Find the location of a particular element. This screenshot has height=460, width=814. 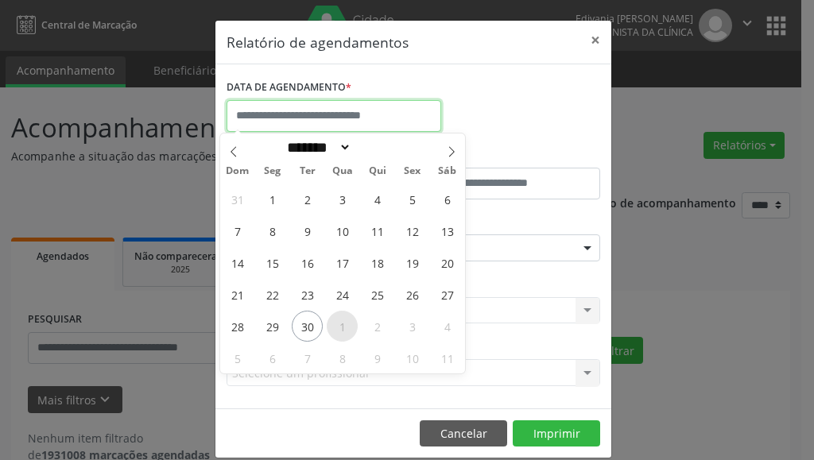

span: Setembro 3, 2025 is located at coordinates (342, 199).